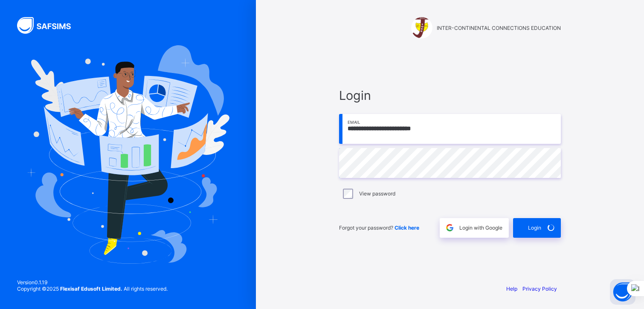  I want to click on img: SAFSIMS Logo, so click(49, 25).